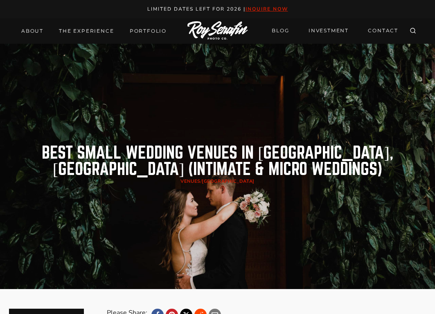  Describe the element at coordinates (267, 9) in the screenshot. I see `strong: inquire now` at that location.